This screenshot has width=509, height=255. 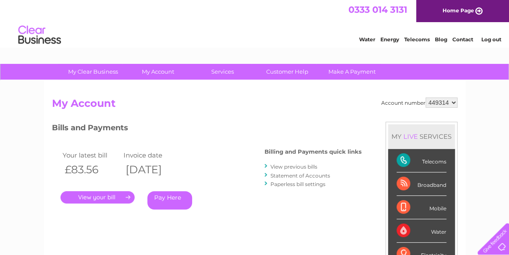 I want to click on a: Water, so click(x=367, y=39).